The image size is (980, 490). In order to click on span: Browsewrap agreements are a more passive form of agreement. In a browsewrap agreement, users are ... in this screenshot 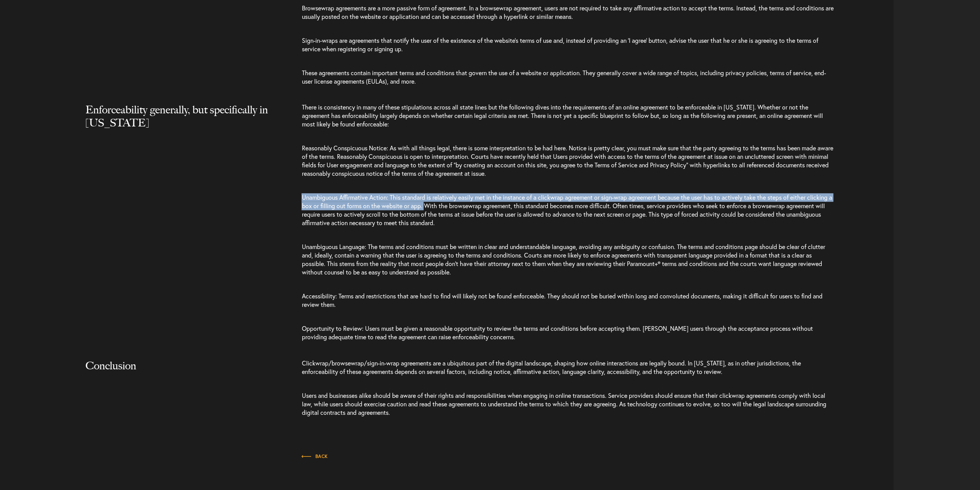, I will do `click(567, 12)`.